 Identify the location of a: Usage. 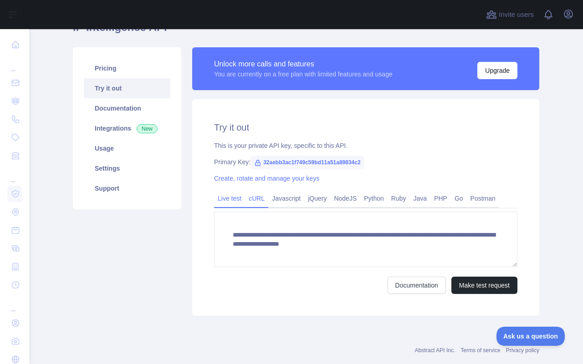
(127, 148).